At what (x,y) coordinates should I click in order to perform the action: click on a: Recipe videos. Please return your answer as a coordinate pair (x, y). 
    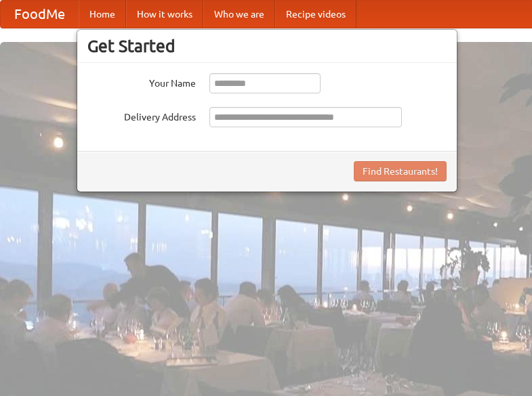
    Looking at the image, I should click on (316, 14).